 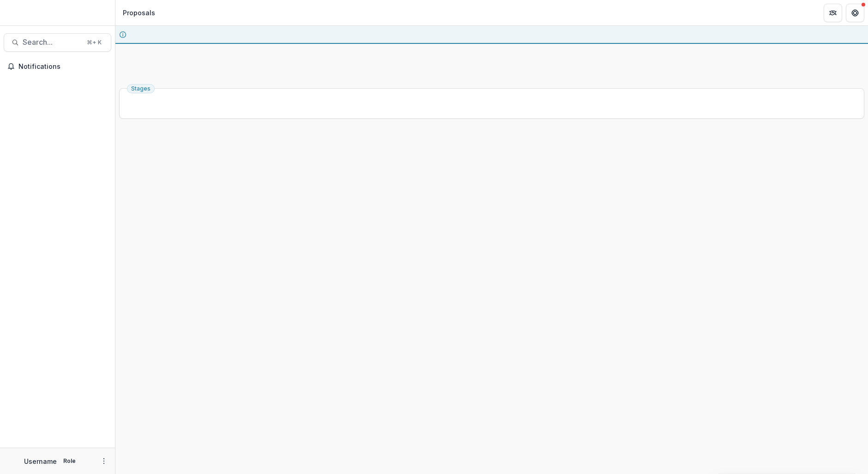 I want to click on div: Proposals, so click(x=139, y=12).